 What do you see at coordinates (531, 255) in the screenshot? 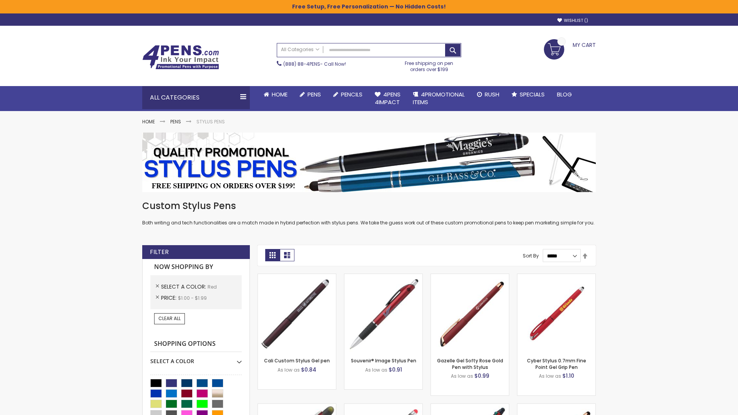
I see `label: Sort By` at bounding box center [531, 255].